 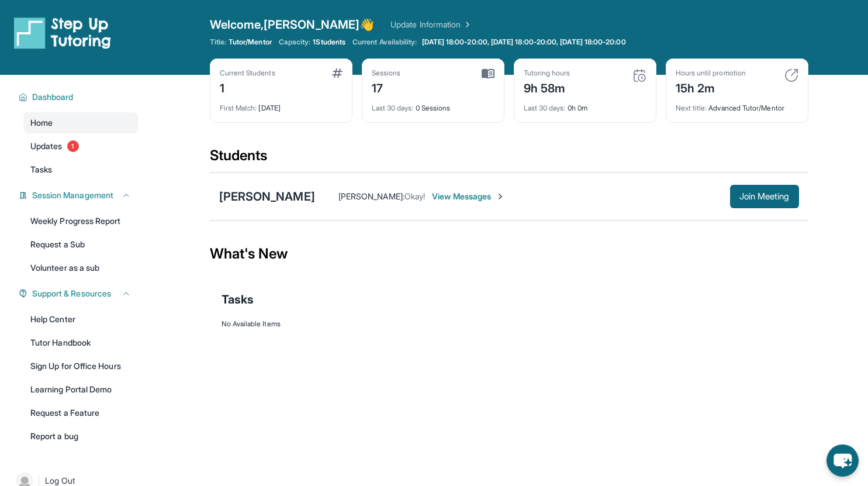 What do you see at coordinates (466, 24) in the screenshot?
I see `img: Chevron Right` at bounding box center [466, 24].